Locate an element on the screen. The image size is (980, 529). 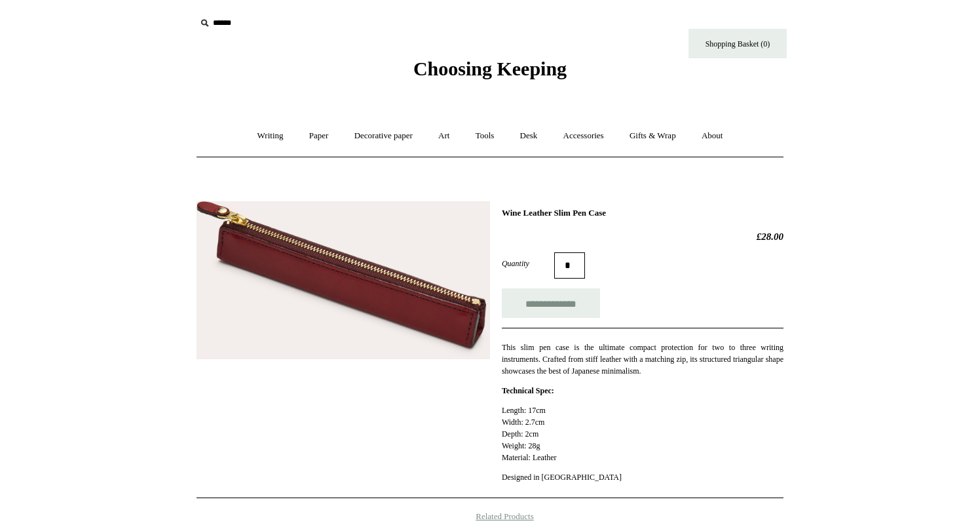
a: Gifts & Wrap is located at coordinates (653, 135).